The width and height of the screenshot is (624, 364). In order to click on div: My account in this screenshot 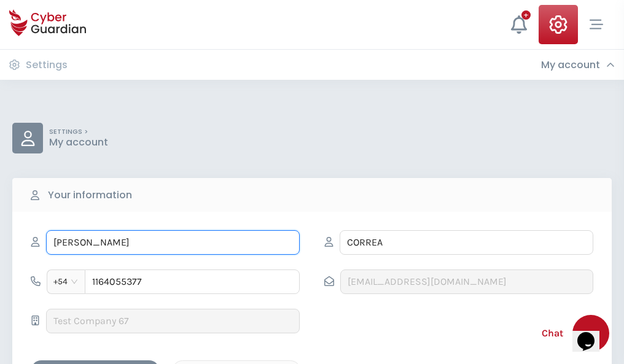, I will do `click(578, 65)`.